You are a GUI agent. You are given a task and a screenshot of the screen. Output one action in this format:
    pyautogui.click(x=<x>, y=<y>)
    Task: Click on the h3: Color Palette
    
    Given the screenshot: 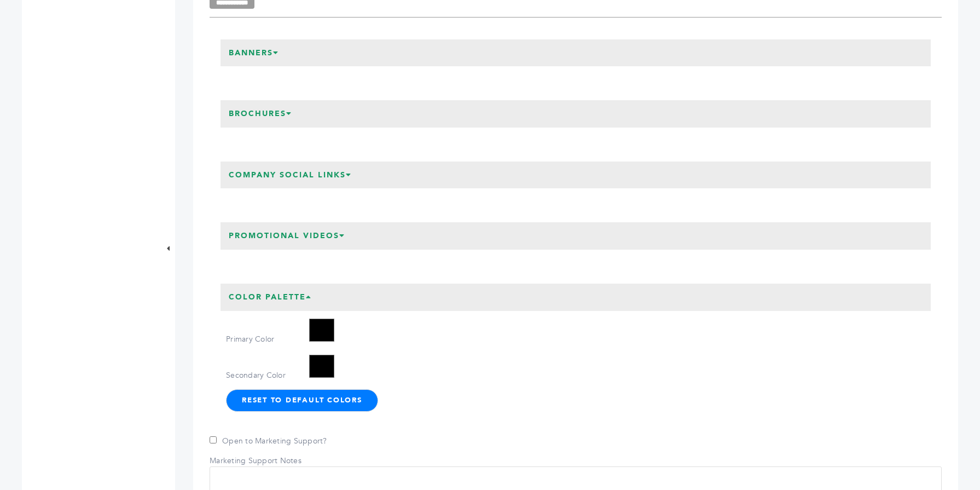 What is the action you would take?
    pyautogui.click(x=270, y=297)
    